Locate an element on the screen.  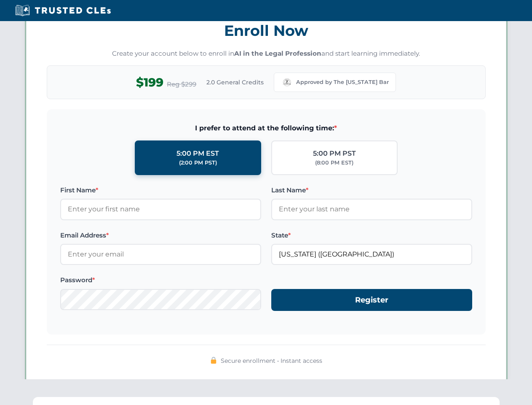
input: Enter your last name is located at coordinates (372, 209).